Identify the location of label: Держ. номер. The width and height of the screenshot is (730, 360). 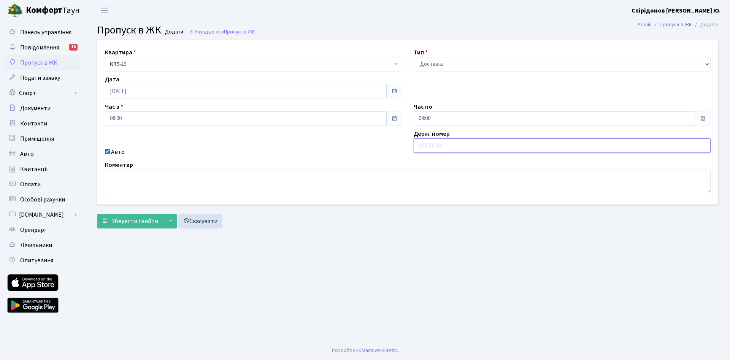
(432, 134).